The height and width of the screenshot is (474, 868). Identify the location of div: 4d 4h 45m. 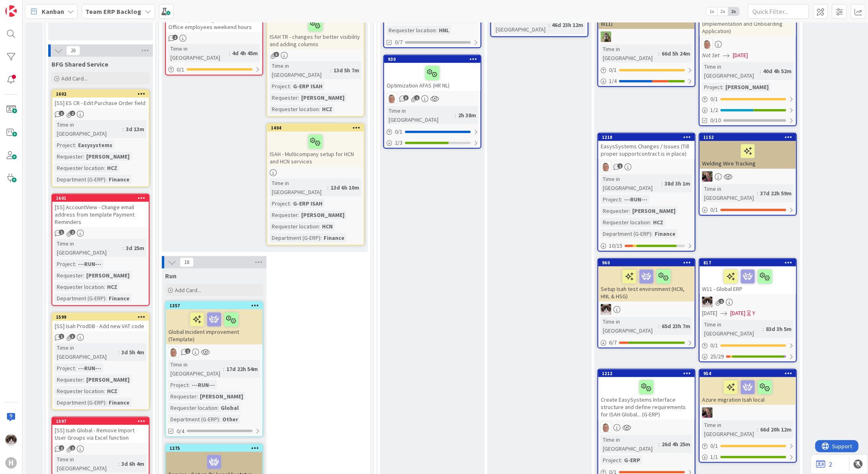
(245, 53).